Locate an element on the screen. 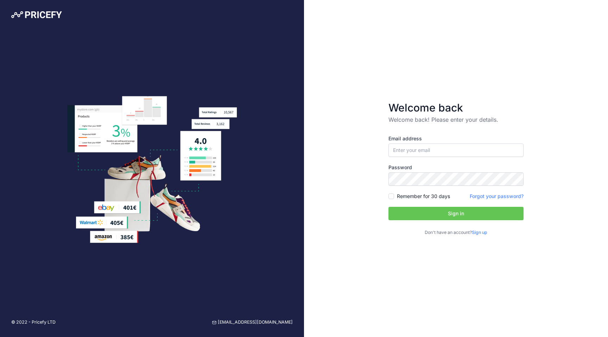  button: Sign in is located at coordinates (456, 213).